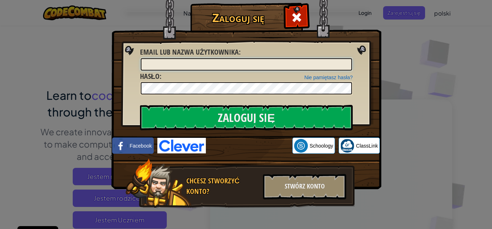 This screenshot has width=492, height=229. What do you see at coordinates (305, 187) in the screenshot?
I see `div: Stwórz konto` at bounding box center [305, 187].